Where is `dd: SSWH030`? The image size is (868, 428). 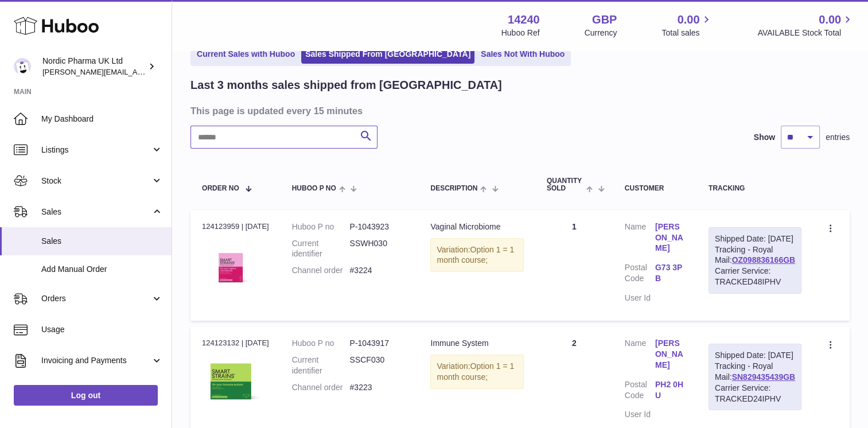
dd: SSWH030 is located at coordinates (378, 249).